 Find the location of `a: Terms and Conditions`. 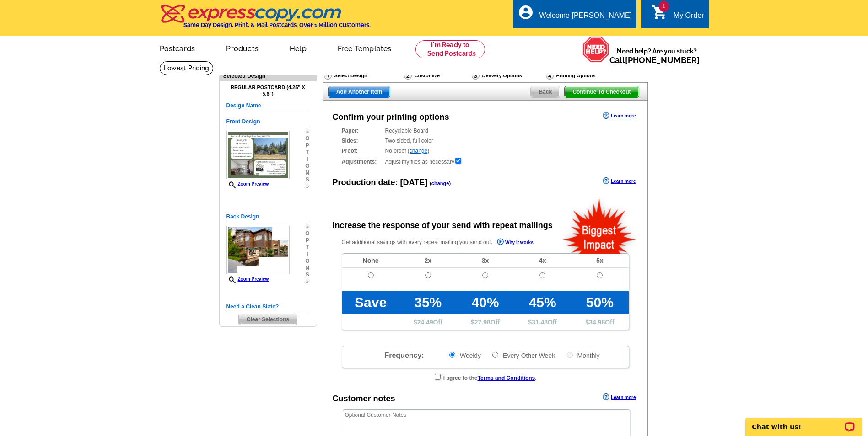

a: Terms and Conditions is located at coordinates (506, 378).